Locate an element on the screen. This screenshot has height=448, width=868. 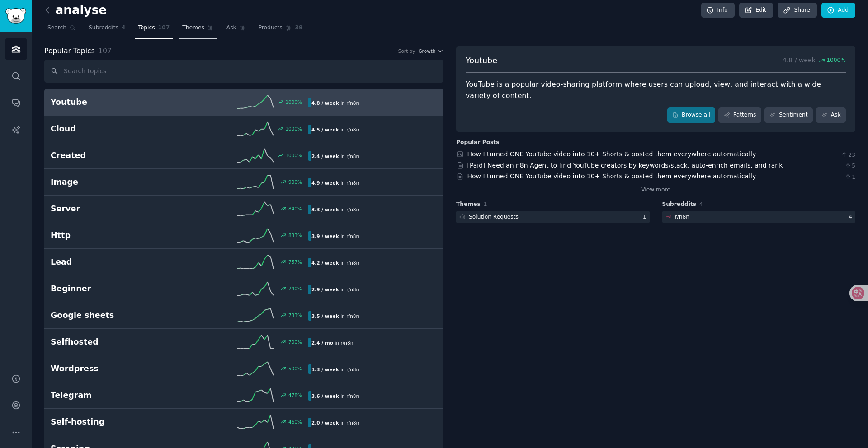
b: 2.0 / week is located at coordinates (325, 423).